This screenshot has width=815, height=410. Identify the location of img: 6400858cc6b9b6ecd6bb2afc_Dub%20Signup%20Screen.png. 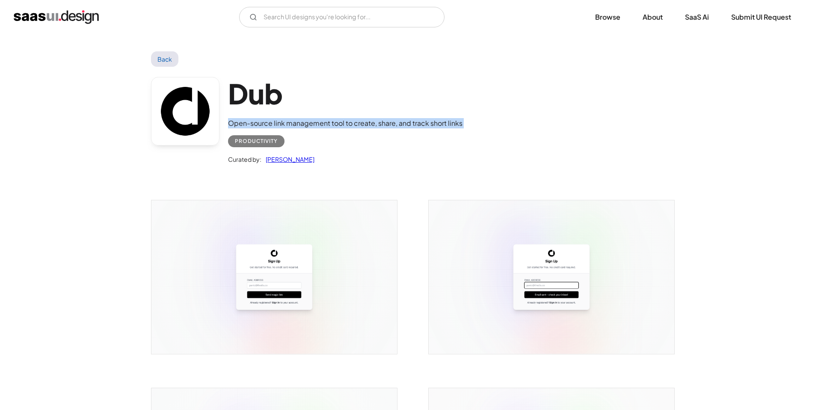
(274, 277).